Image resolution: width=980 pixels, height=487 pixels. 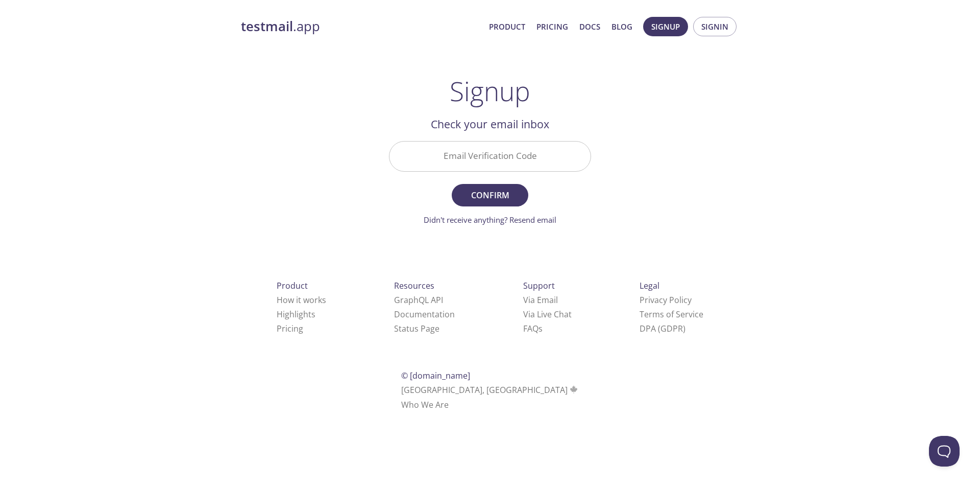 I want to click on a: Who We Are, so click(x=425, y=404).